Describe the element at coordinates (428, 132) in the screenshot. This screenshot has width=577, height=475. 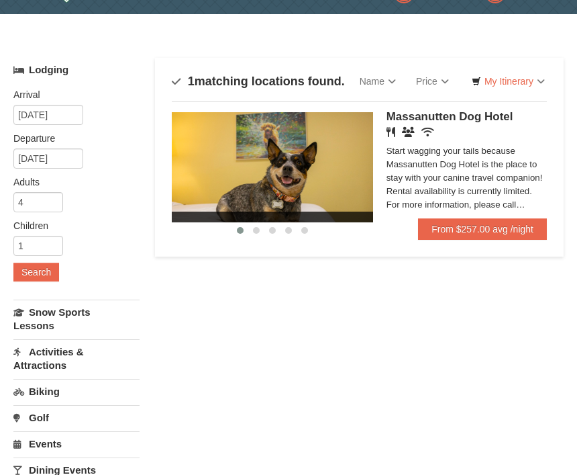
I see `i: Wireless Internet (free)` at that location.